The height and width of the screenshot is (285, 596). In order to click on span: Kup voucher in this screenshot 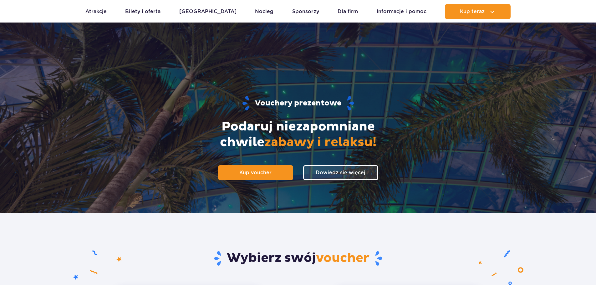, I will do `click(255, 172)`.